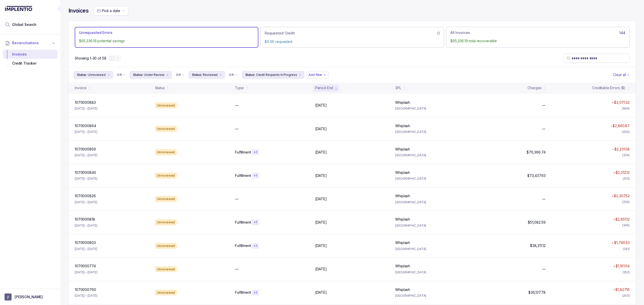  I want to click on p: 1070000760, so click(85, 290).